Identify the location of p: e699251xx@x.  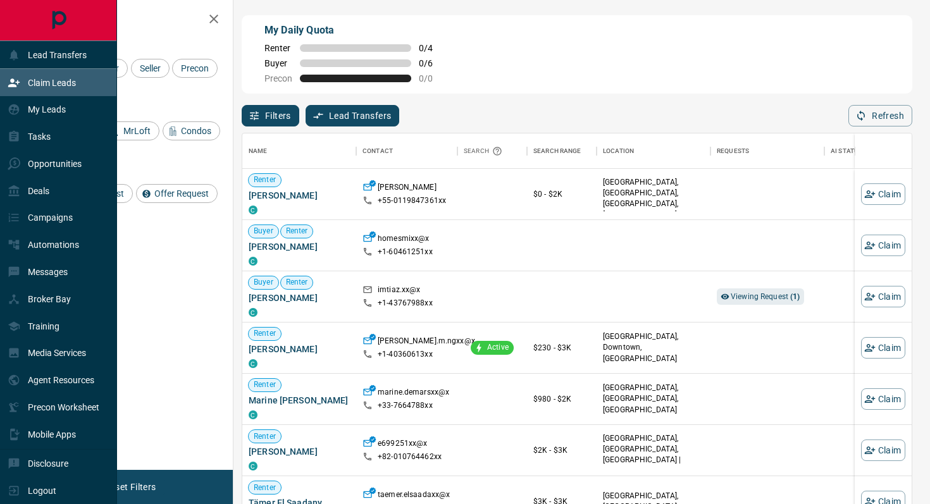
(402, 445).